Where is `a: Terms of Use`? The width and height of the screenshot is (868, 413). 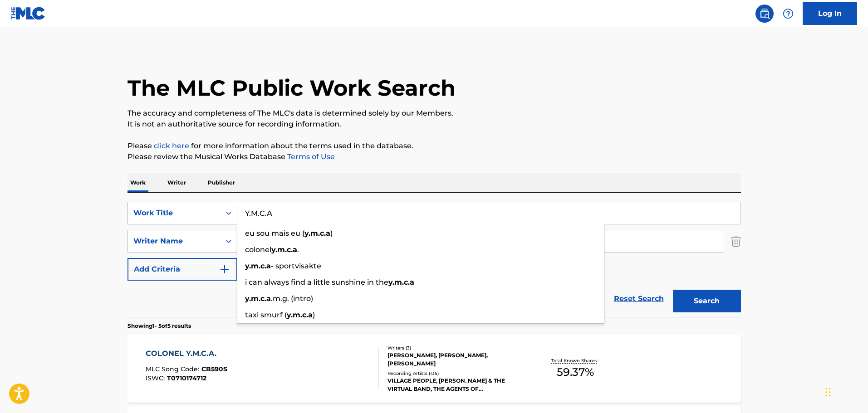
a: Terms of Use is located at coordinates (310, 157).